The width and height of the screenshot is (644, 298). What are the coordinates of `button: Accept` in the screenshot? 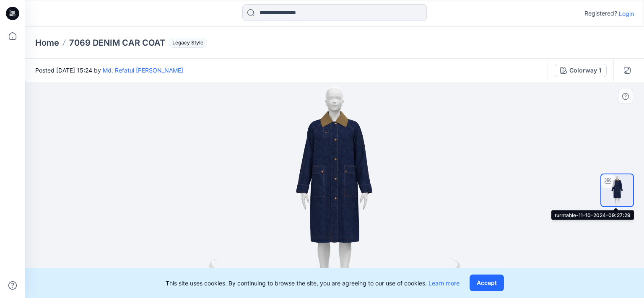 It's located at (486, 283).